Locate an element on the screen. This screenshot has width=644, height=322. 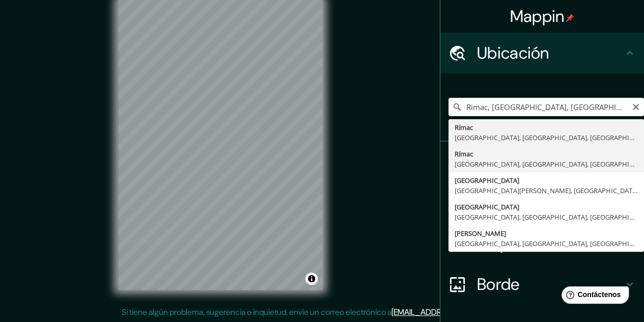
img: pin-icon.png is located at coordinates (570, 17).